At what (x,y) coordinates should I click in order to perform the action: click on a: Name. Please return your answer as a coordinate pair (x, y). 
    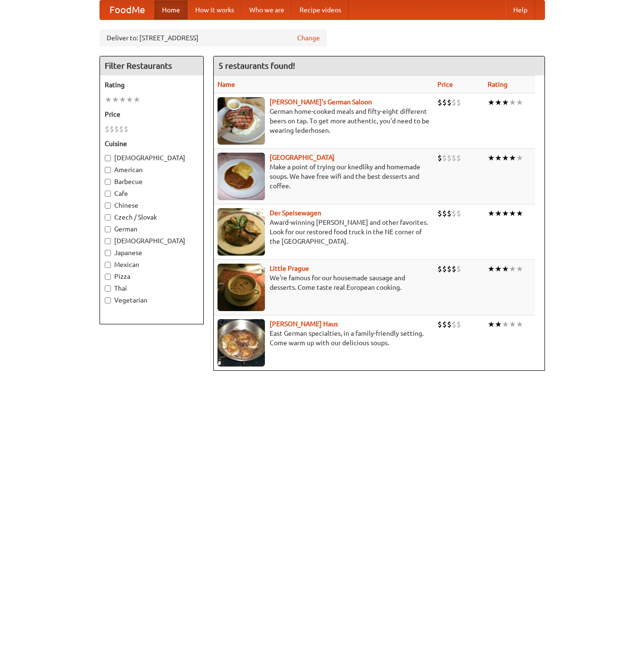
    Looking at the image, I should click on (227, 84).